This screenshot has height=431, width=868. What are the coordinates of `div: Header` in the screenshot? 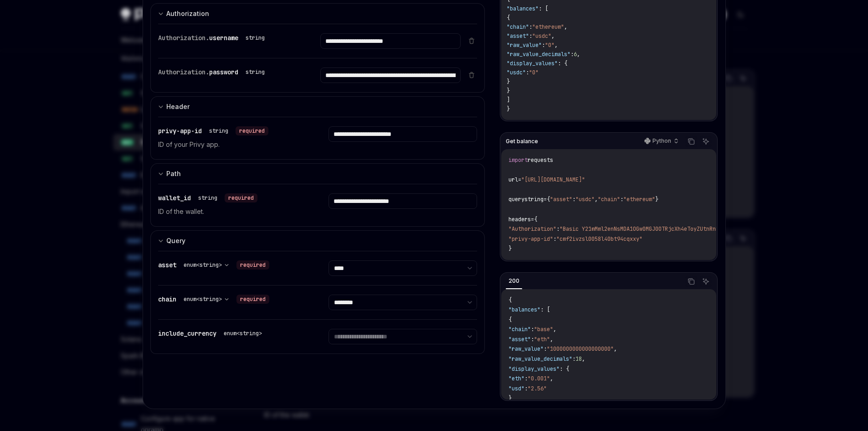 It's located at (178, 107).